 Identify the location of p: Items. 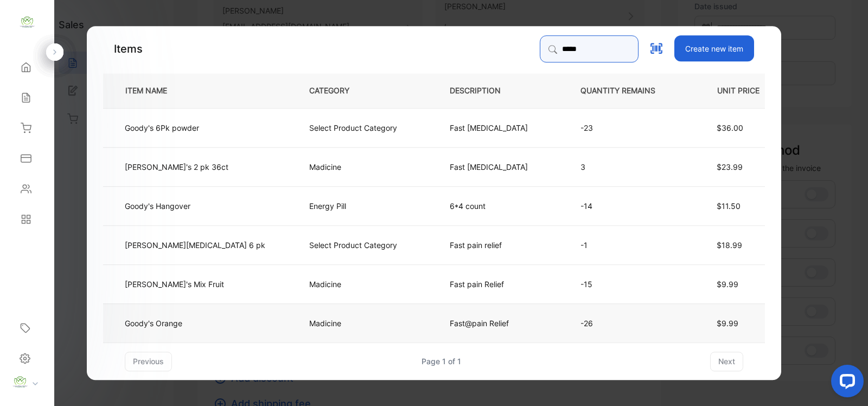
(128, 49).